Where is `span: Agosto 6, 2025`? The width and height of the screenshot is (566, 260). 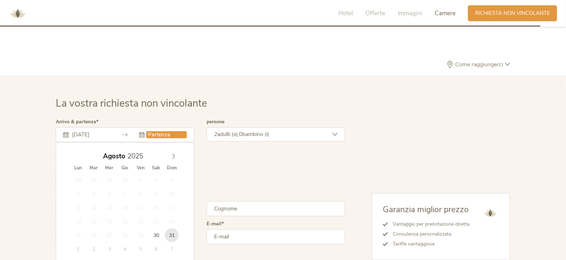
span: Agosto 6, 2025 is located at coordinates (109, 194).